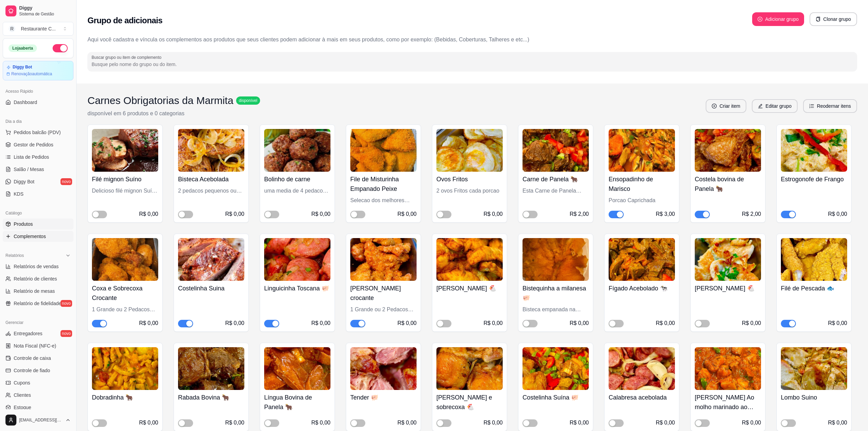  What do you see at coordinates (38, 291) in the screenshot?
I see `a: Relatório de mesas` at bounding box center [38, 291].